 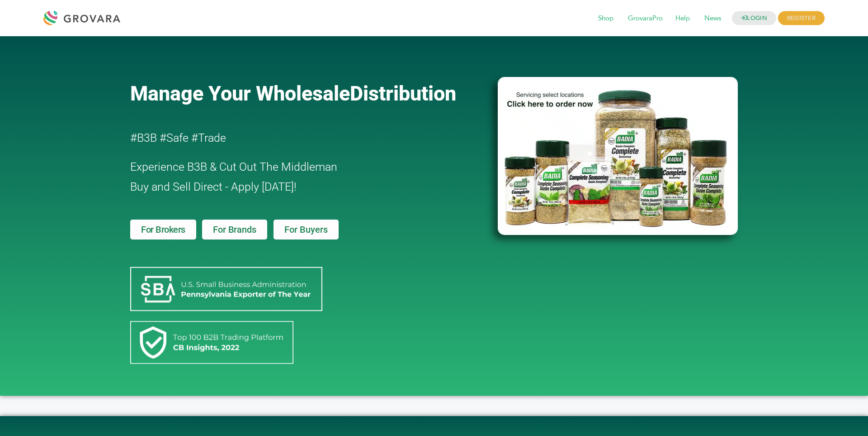 What do you see at coordinates (163, 229) in the screenshot?
I see `a: For Brokers` at bounding box center [163, 229].